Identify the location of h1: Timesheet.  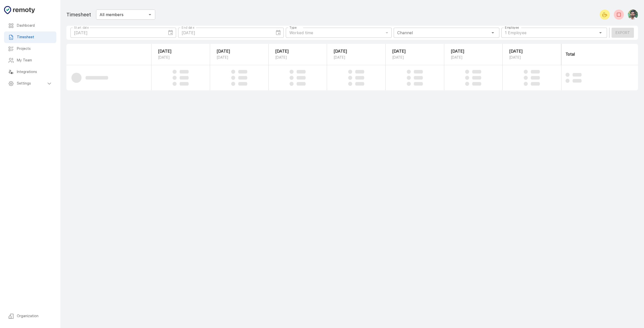
(79, 14).